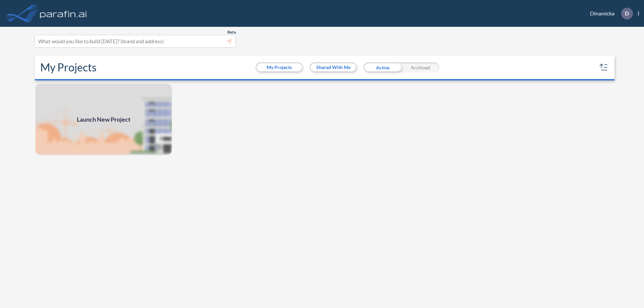  What do you see at coordinates (420, 67) in the screenshot?
I see `div: Archived` at bounding box center [420, 67].